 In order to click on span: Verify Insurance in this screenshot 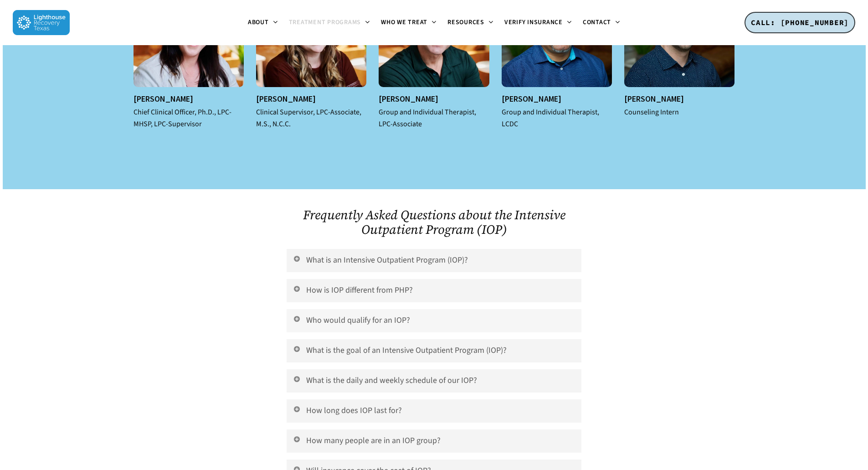, I will do `click(534, 23)`.